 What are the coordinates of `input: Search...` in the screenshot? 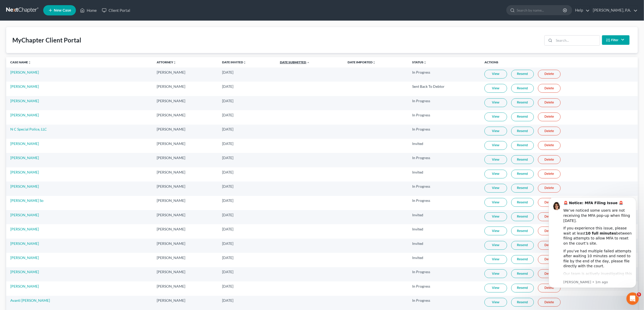 It's located at (577, 40).